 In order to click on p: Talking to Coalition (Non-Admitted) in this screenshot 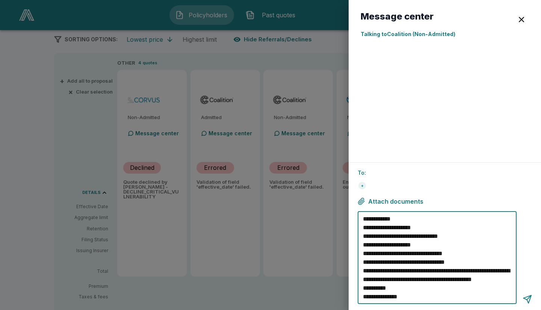, I will do `click(445, 34)`.